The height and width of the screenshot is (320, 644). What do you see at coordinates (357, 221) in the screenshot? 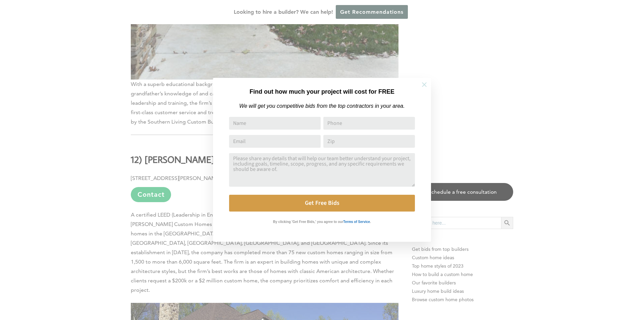
I see `a: Terms of Service` at bounding box center [357, 221].